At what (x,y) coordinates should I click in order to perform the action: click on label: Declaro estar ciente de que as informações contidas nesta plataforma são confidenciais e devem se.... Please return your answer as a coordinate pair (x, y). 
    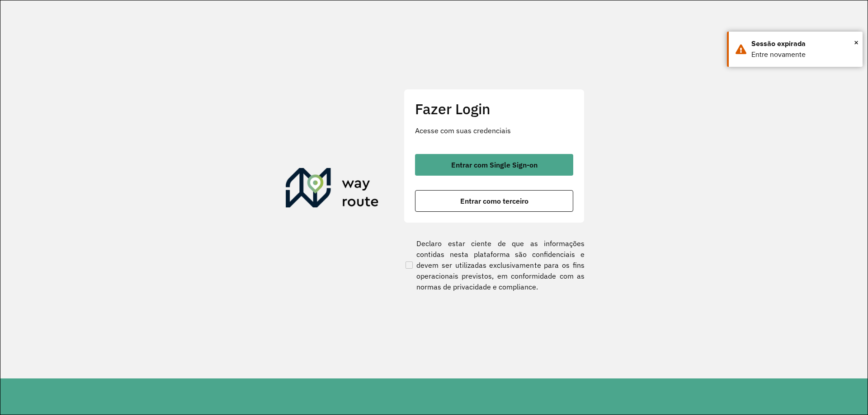
    Looking at the image, I should click on (494, 265).